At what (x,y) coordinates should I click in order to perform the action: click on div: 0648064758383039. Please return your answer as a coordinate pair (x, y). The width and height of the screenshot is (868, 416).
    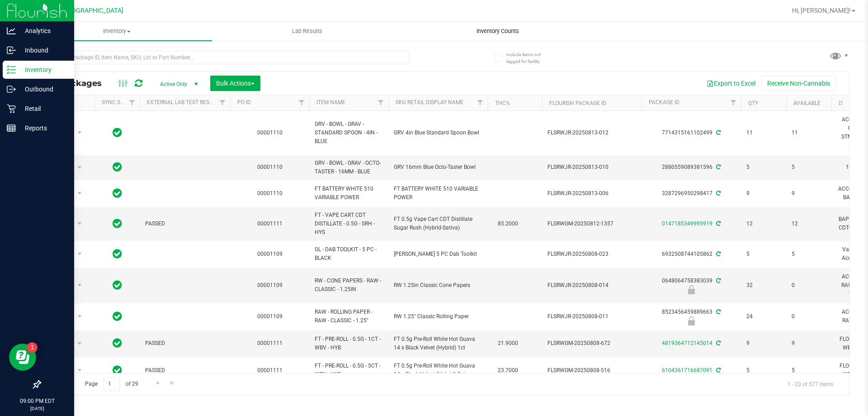
    Looking at the image, I should click on (691, 285).